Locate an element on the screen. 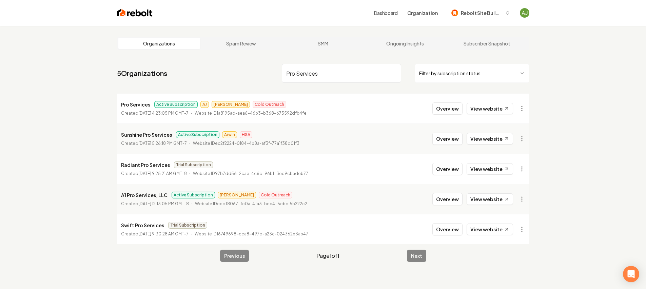 Image resolution: width=646 pixels, height=289 pixels. p: Sunshine Pro Services is located at coordinates (147, 135).